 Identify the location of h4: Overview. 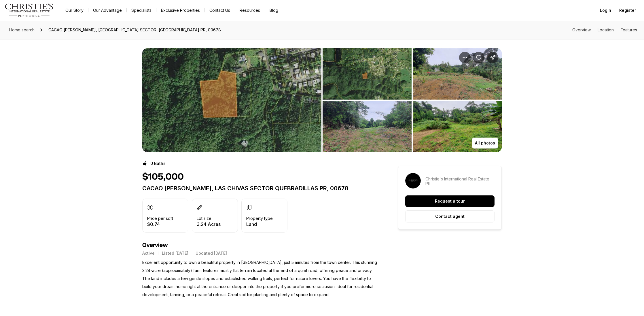
(260, 245).